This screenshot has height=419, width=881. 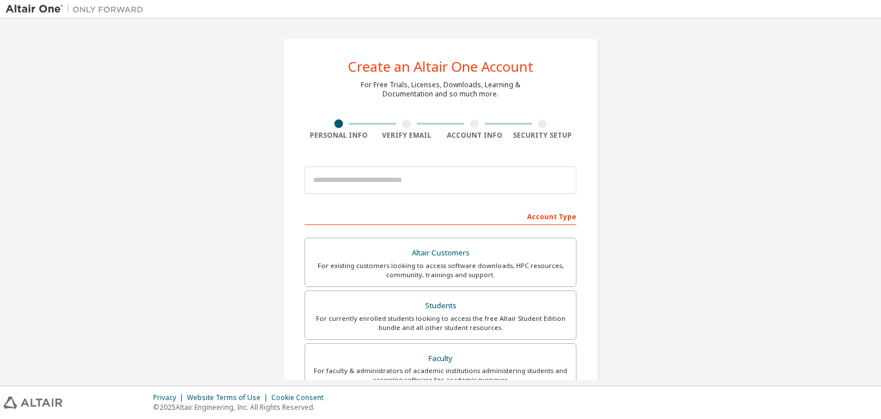 What do you see at coordinates (441, 216) in the screenshot?
I see `div: Account Type` at bounding box center [441, 216].